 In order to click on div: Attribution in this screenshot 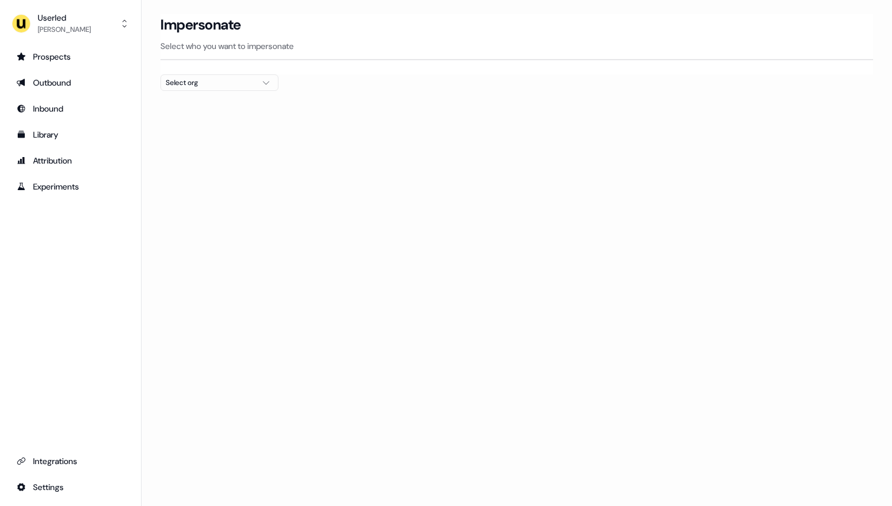, I will do `click(70, 161)`.